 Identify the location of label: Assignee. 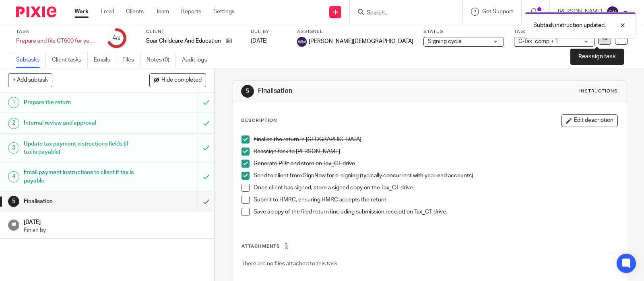
(355, 32).